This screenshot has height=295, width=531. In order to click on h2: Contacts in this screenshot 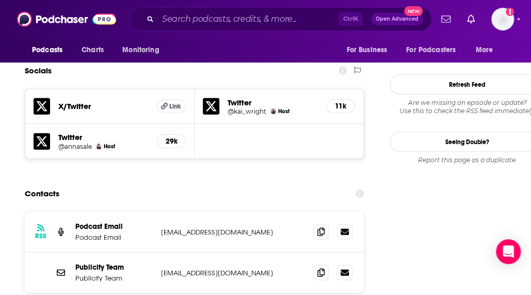, I will do `click(42, 194)`.